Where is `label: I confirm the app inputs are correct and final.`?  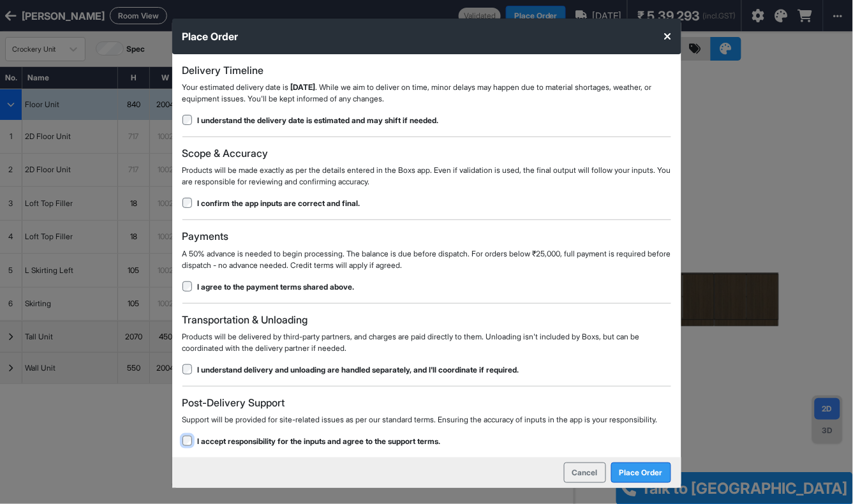
label: I confirm the app inputs are correct and final. is located at coordinates (278, 204).